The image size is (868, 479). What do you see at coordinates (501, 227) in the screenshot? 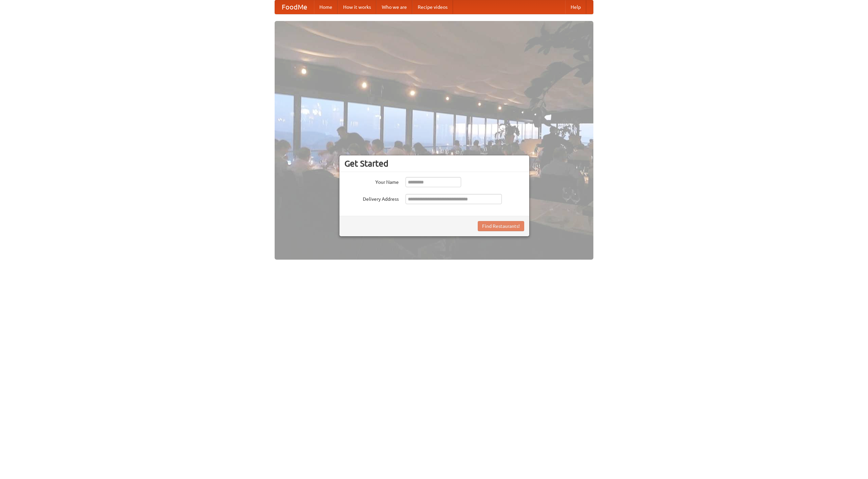
I see `button: Find Restaurants!` at bounding box center [501, 227].